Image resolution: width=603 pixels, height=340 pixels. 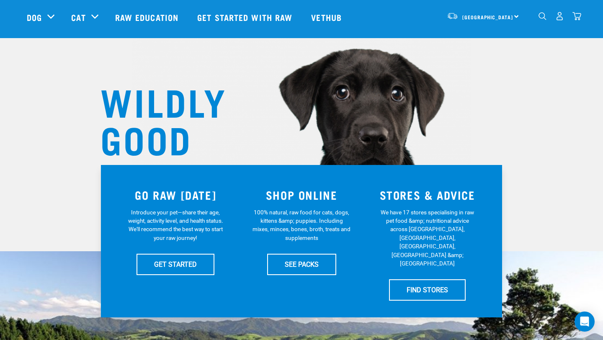 I want to click on a: Get started with Raw, so click(x=246, y=17).